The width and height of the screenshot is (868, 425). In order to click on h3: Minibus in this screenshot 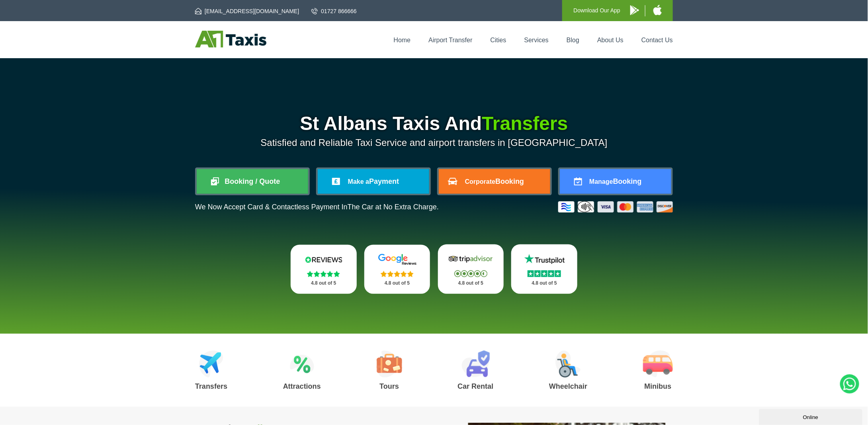, I will do `click(658, 386)`.